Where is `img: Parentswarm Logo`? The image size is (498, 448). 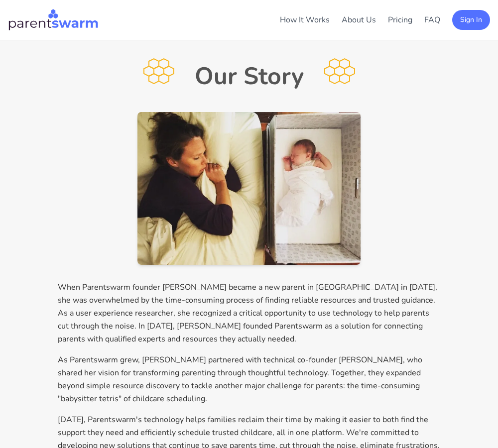
img: Parentswarm Logo is located at coordinates (53, 20).